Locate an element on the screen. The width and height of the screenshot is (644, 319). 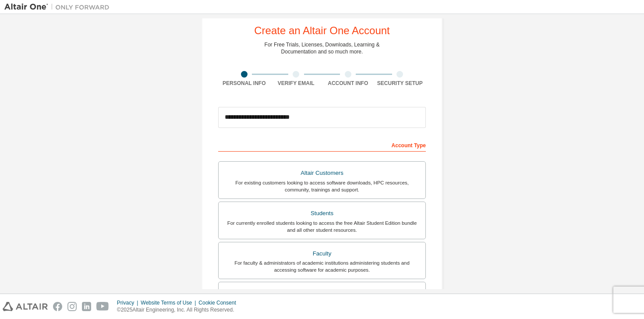
div: Website Terms of Use is located at coordinates (170, 302).